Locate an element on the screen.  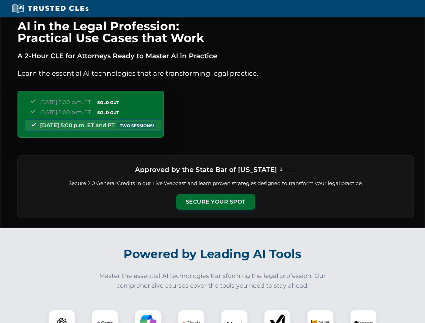
p: A 2-Hour CLE for Attorneys Ready to Master AI in Practice is located at coordinates (216, 56).